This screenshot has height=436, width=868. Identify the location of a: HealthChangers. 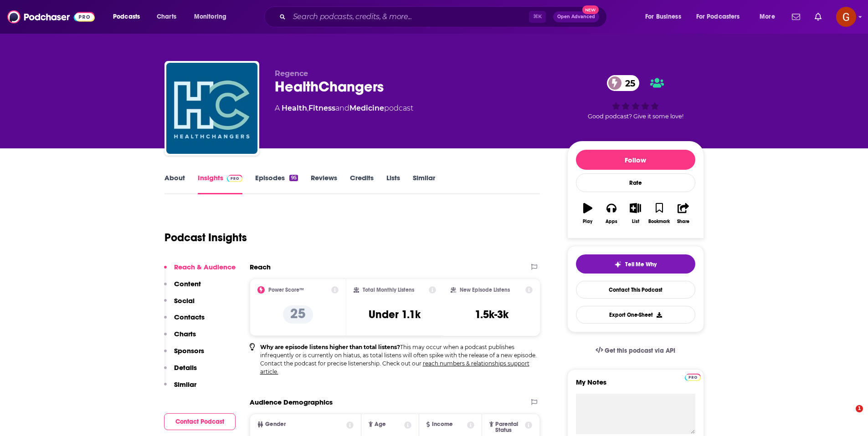
(212, 109).